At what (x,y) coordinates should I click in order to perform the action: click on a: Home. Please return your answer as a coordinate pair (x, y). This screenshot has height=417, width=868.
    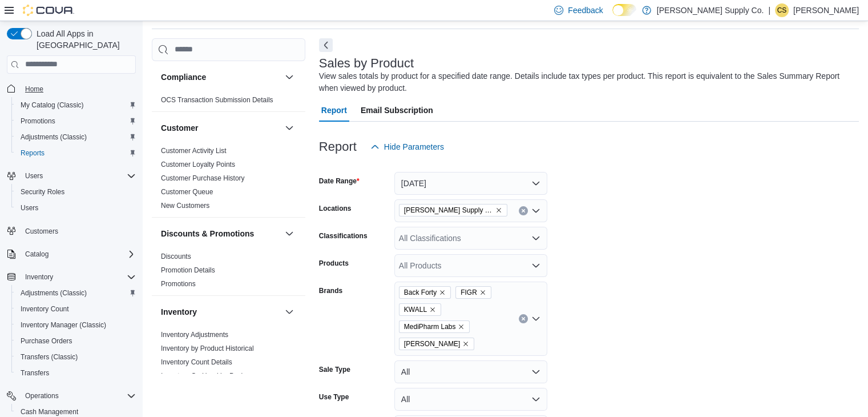
    Looking at the image, I should click on (35, 89).